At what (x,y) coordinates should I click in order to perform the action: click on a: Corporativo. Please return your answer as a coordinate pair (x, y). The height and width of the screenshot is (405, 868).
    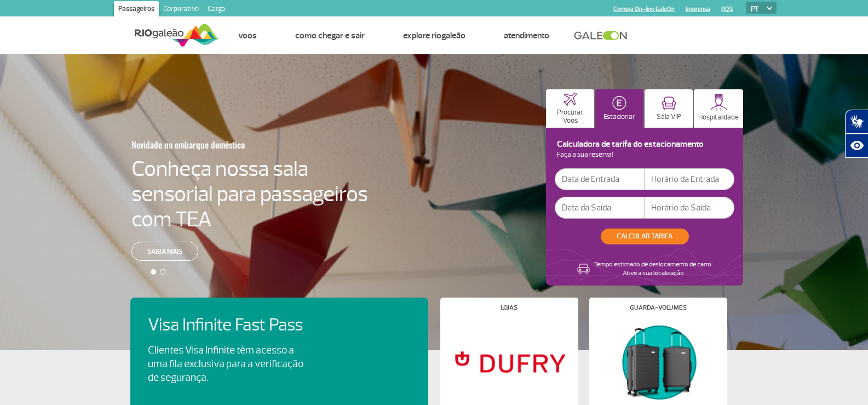
    Looking at the image, I should click on (181, 10).